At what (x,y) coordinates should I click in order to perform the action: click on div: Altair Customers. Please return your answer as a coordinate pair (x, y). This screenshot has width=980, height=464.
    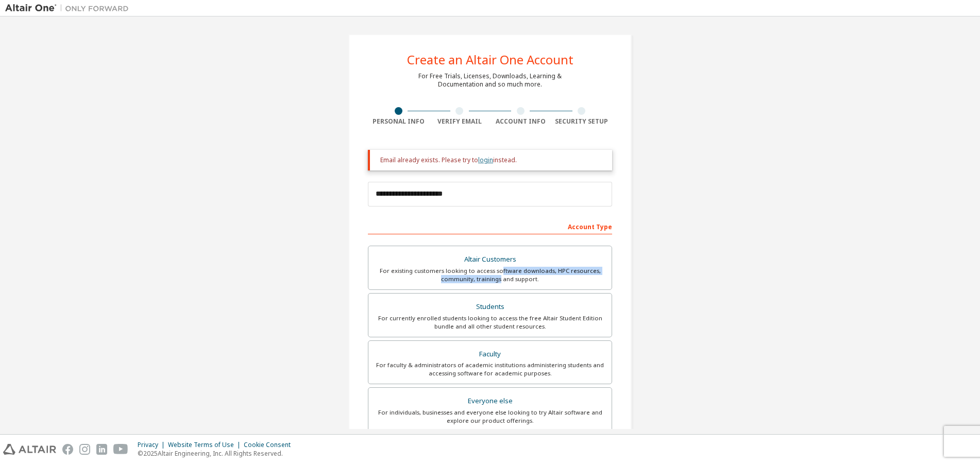
    Looking at the image, I should click on (490, 260).